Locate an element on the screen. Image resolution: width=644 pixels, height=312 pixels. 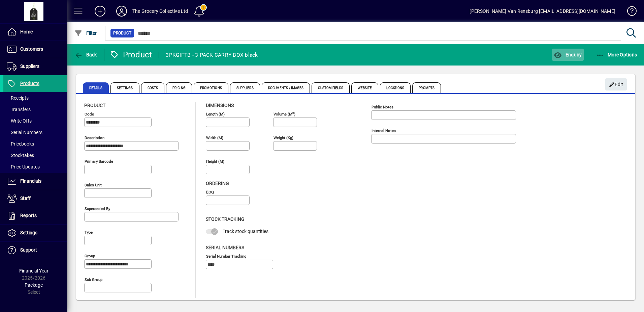
span: Products is located at coordinates (30, 84).